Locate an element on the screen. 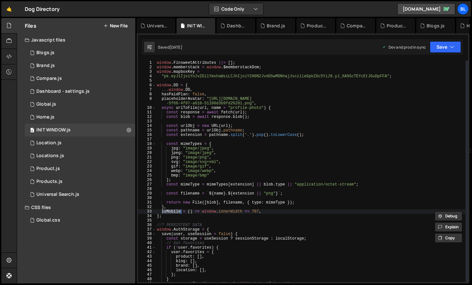 This screenshot has width=472, height=285. div: 16 is located at coordinates (147, 135).